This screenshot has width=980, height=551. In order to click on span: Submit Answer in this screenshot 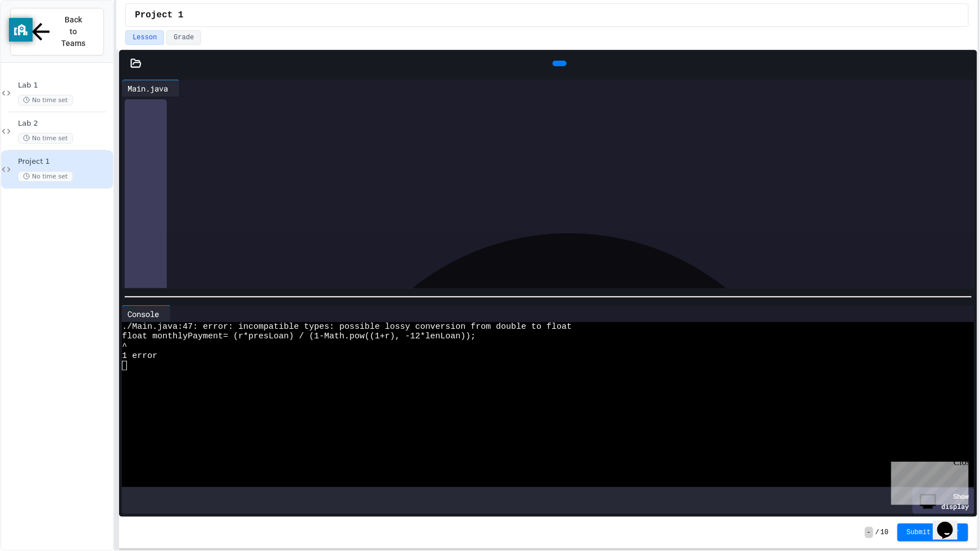, I will do `click(933, 533)`.